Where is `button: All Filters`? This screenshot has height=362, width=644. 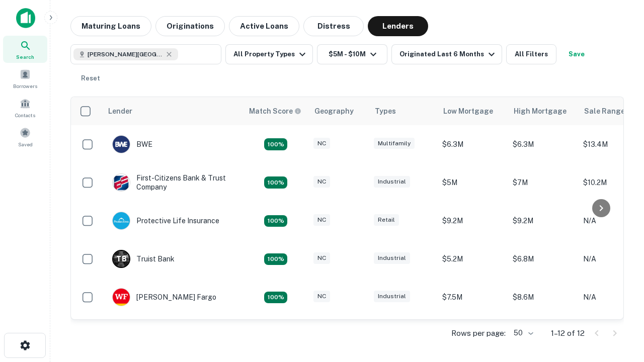 button: All Filters is located at coordinates (531, 54).